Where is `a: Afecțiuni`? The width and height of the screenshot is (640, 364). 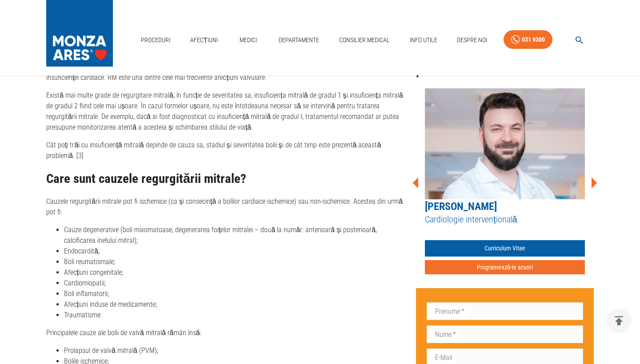 a: Afecțiuni is located at coordinates (204, 40).